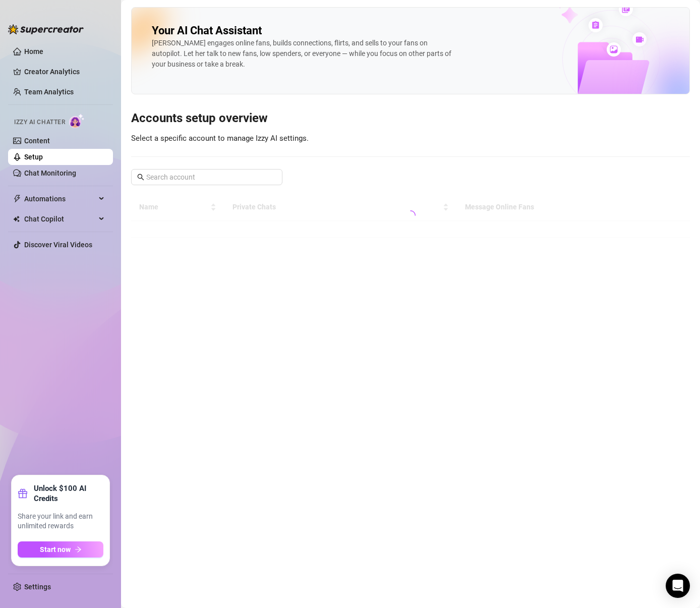  Describe the element at coordinates (49, 92) in the screenshot. I see `a: Team Analytics` at that location.